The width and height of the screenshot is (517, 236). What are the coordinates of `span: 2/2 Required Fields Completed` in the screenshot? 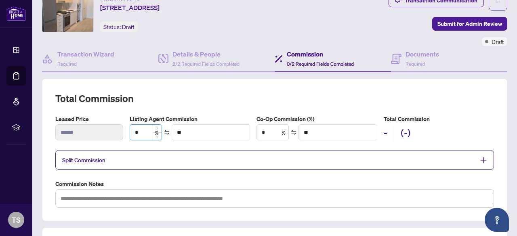 It's located at (206, 64).